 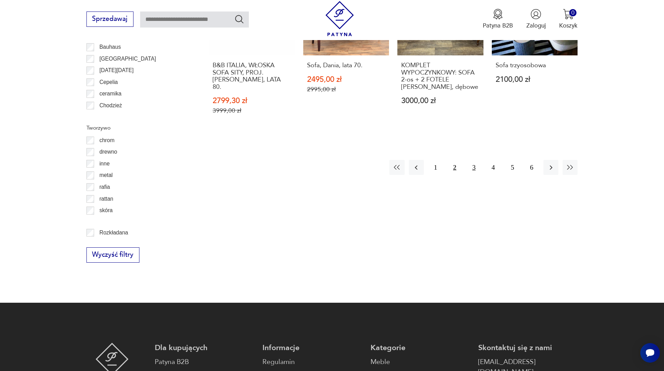 I want to click on p: rafia, so click(x=105, y=187).